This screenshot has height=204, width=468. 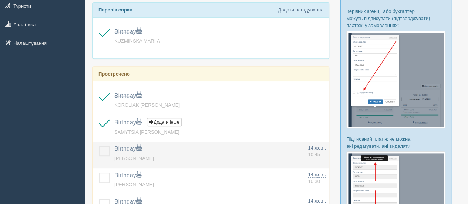 What do you see at coordinates (396, 18) in the screenshot?
I see `p: Керівник агенції або бухгалтер можуть підписувати (підтверджувати) платежі у замовленнях:` at bounding box center [396, 18].